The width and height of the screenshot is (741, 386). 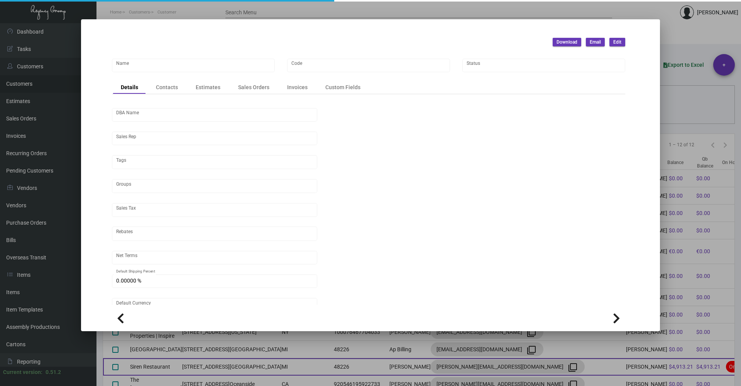 What do you see at coordinates (595, 42) in the screenshot?
I see `span: Email` at bounding box center [595, 42].